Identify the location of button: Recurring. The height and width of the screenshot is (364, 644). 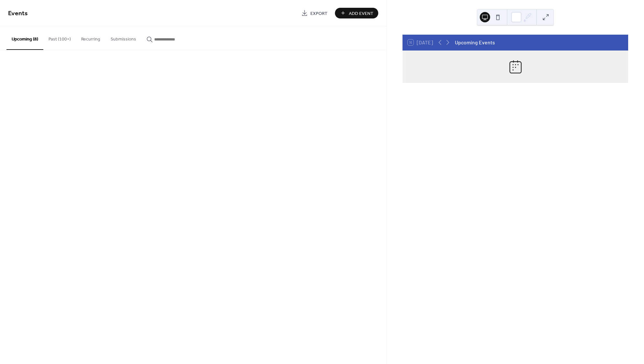
(91, 38).